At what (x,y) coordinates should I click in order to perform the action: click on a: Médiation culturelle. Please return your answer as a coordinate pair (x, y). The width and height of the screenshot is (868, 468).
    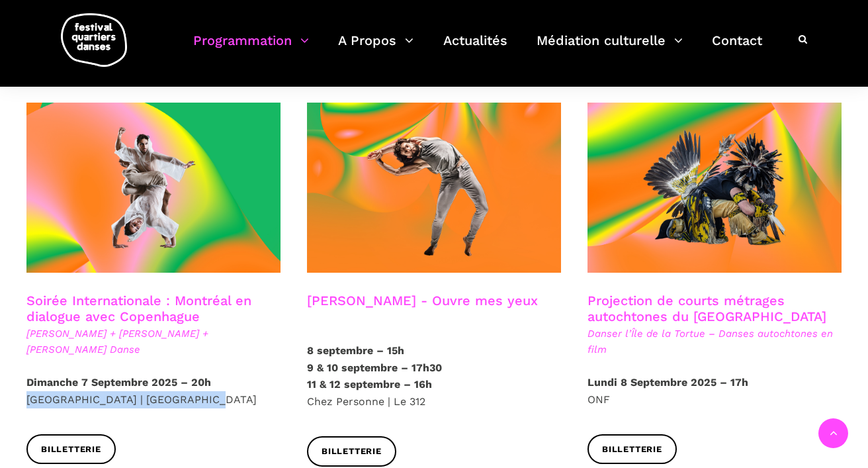
    Looking at the image, I should click on (610, 48).